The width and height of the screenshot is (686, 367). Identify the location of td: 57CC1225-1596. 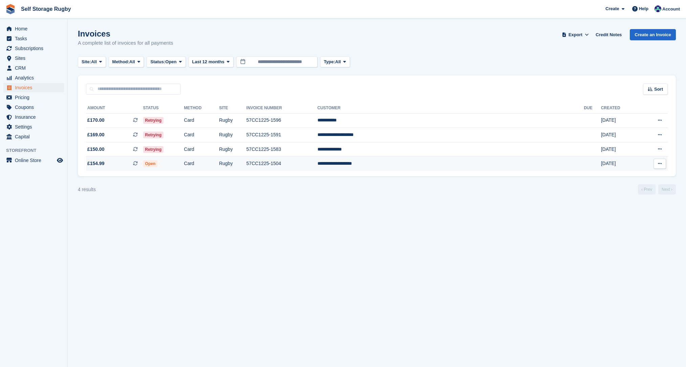
(282, 120).